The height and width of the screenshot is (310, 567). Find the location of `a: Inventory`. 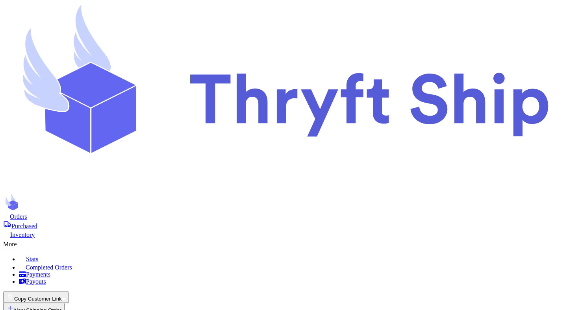

a: Inventory is located at coordinates (283, 234).